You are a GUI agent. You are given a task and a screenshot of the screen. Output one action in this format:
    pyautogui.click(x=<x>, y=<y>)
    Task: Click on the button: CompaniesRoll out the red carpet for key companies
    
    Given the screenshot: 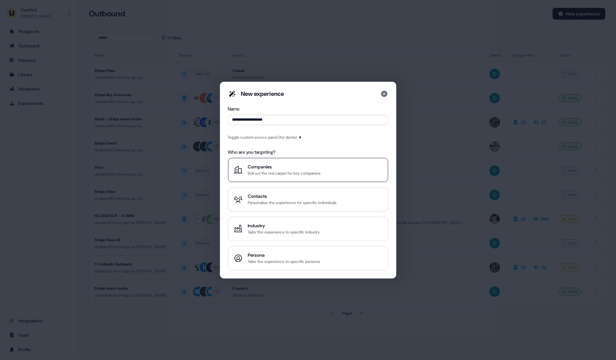 What is the action you would take?
    pyautogui.click(x=308, y=170)
    